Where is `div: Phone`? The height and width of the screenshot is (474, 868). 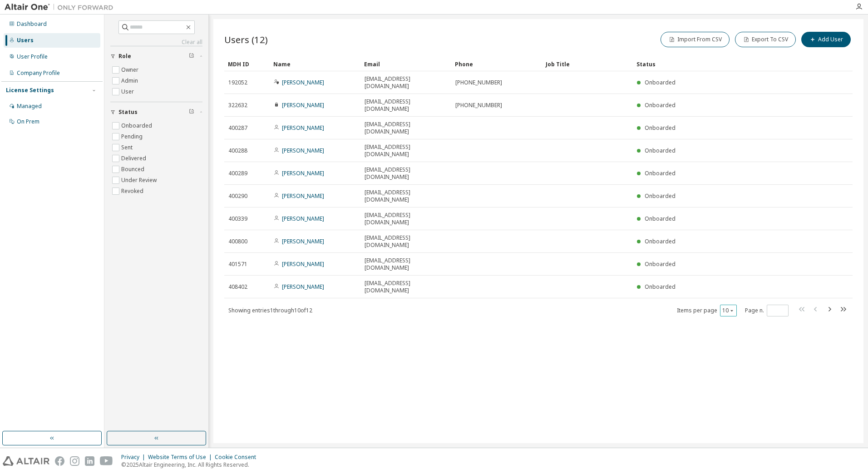 div: Phone is located at coordinates (496, 64).